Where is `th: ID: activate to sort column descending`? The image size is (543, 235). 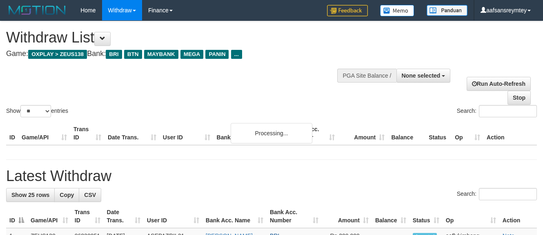
th: ID: activate to sort column descending is located at coordinates (17, 216).